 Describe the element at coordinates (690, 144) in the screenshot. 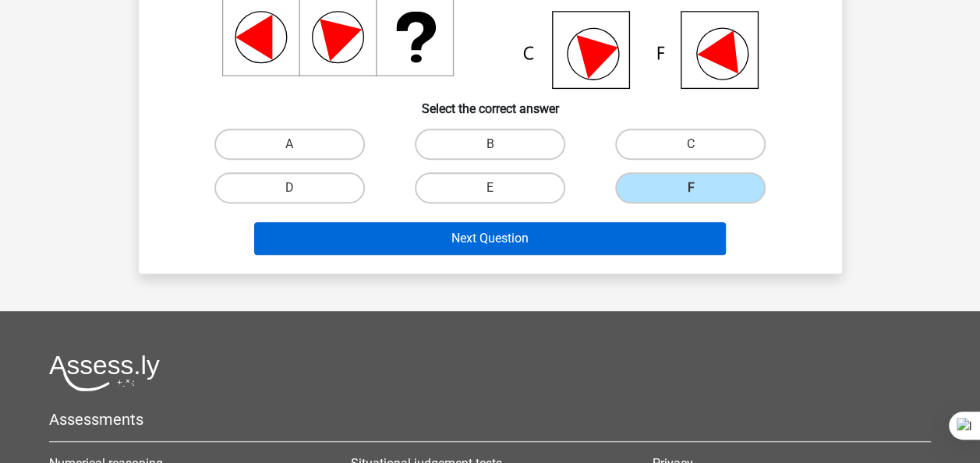

I see `label: C` at that location.